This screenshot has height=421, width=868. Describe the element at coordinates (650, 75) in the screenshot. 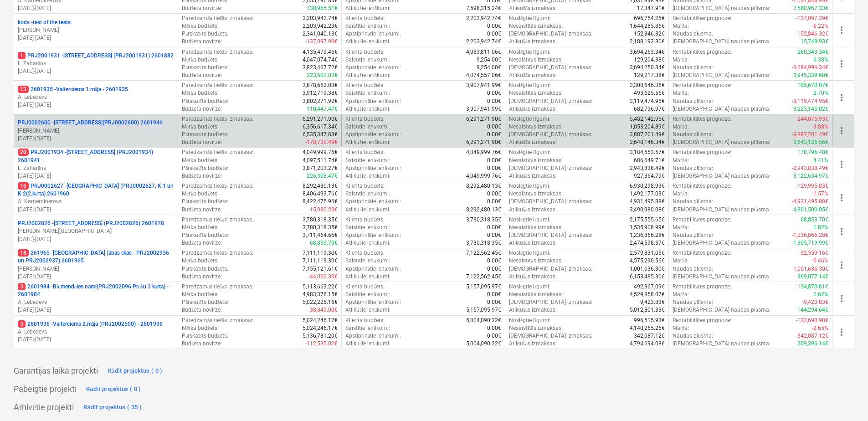

I see `p: 129,217.38€` at that location.